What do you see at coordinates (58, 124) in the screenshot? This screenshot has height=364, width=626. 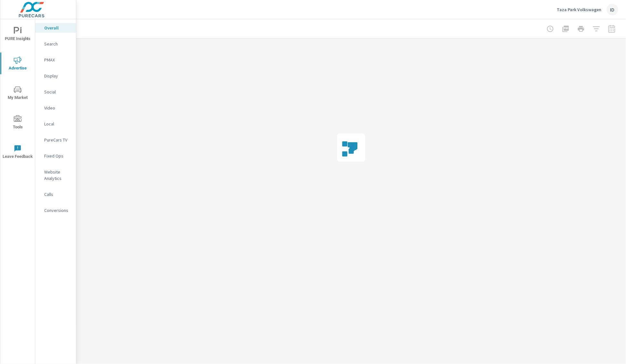 I see `p: Local` at bounding box center [58, 124].